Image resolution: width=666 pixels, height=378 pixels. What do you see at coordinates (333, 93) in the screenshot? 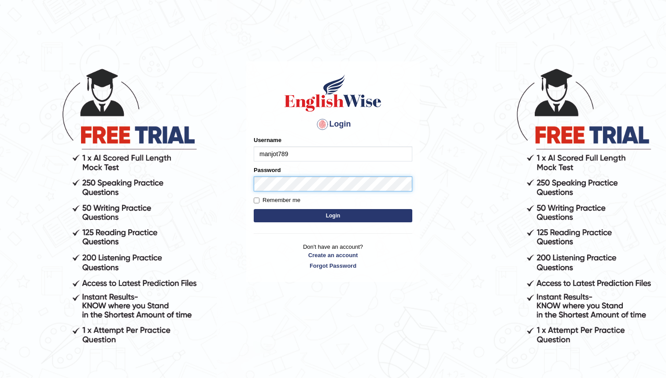
I see `img: Logo of English Wise sign in for intelligent practice with AI` at bounding box center [333, 93].